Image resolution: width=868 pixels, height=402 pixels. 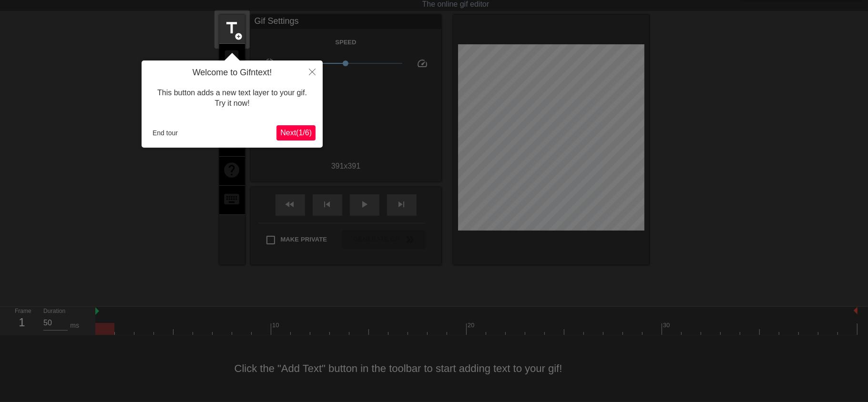 I want to click on button: Next, so click(x=296, y=133).